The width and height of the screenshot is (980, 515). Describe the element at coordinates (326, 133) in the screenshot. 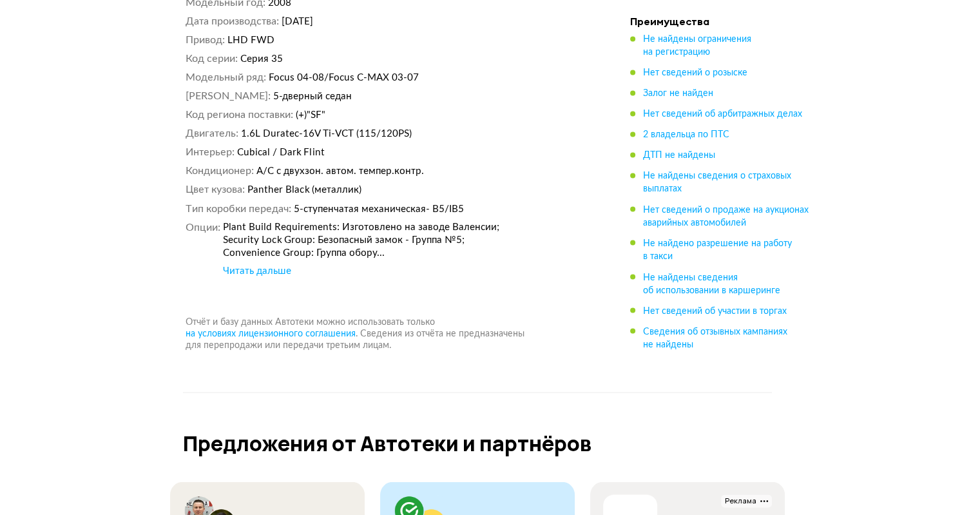

I see `span: 1.6L Duratec-16V Ti-VCT (115/120PS)` at that location.